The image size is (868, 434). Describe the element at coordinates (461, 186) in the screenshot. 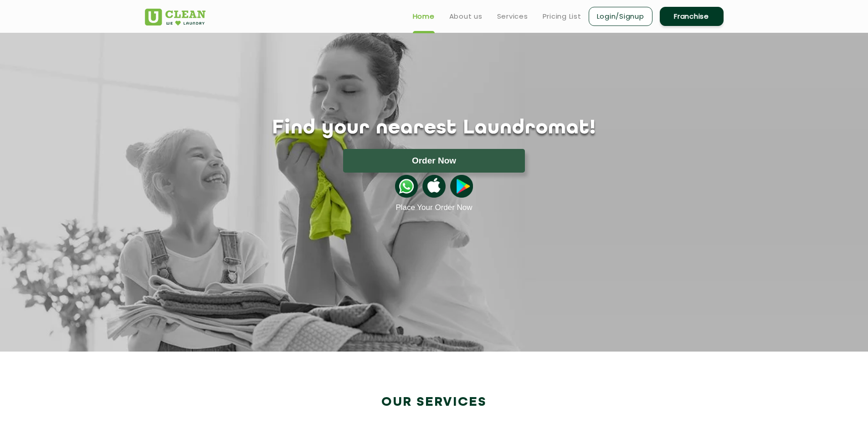

I see `img: playstoreicon.png` at that location.